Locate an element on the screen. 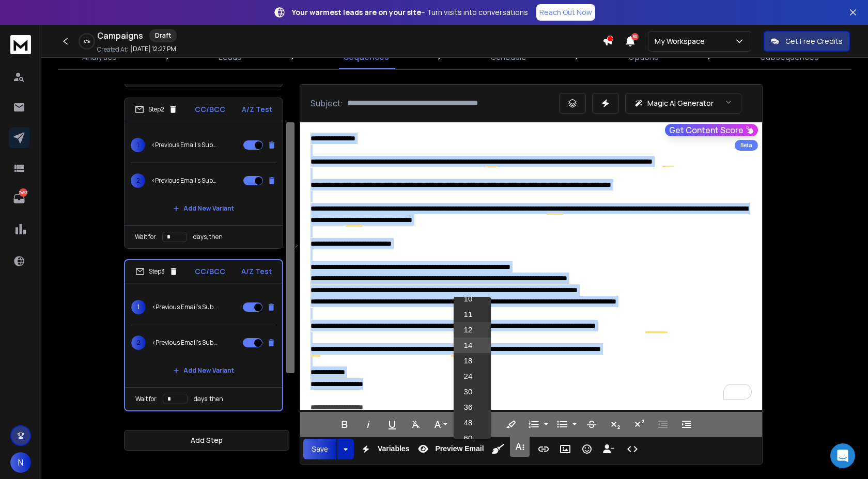 The height and width of the screenshot is (479, 868). p: Subject: is located at coordinates (327, 103).